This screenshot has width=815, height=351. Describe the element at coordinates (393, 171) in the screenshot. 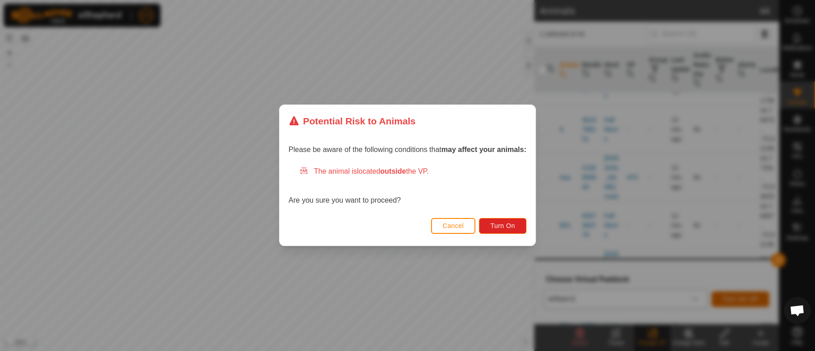

I see `strong: outside` at that location.